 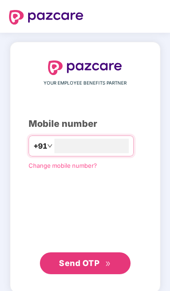 What do you see at coordinates (108, 263) in the screenshot?
I see `span: double-right` at bounding box center [108, 263].